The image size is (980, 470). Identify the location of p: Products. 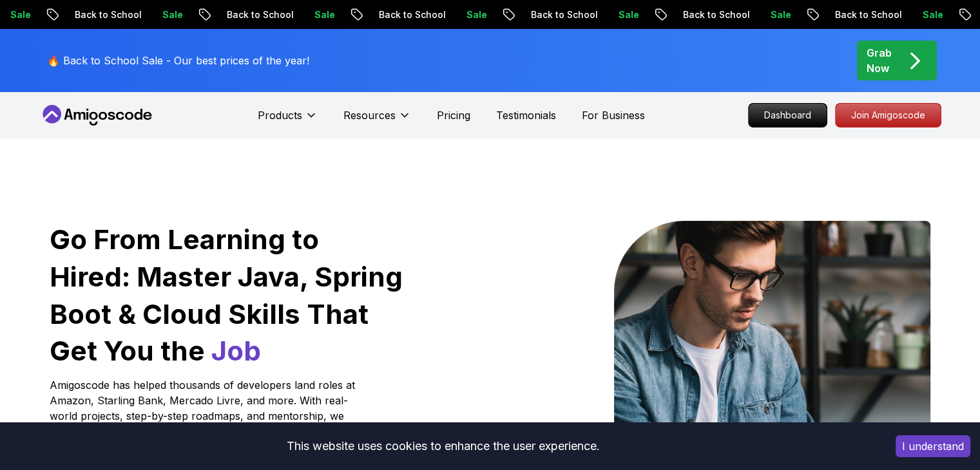
(280, 115).